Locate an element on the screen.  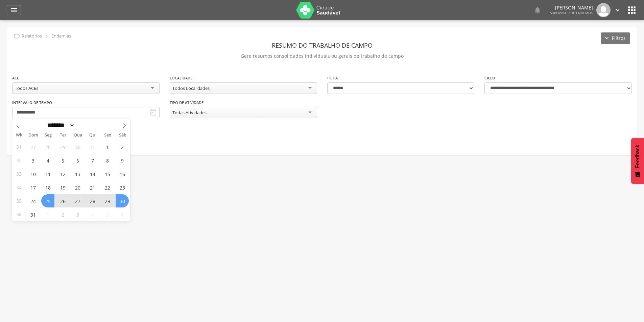
span: Setembro 2, 2025 is located at coordinates (62, 214).